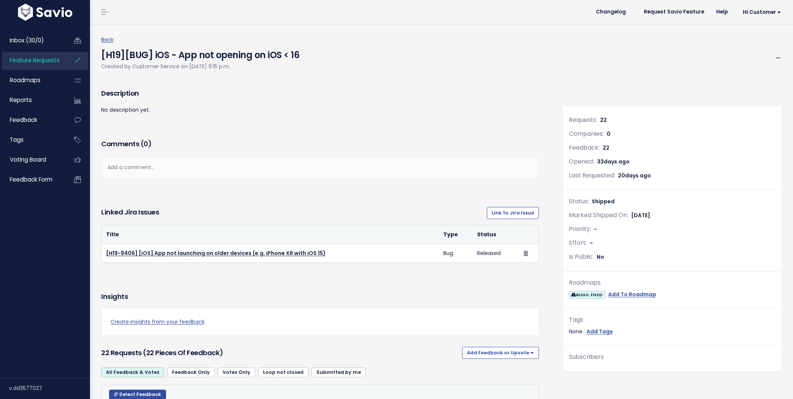  I want to click on a: Link to Jira Issue, so click(512, 213).